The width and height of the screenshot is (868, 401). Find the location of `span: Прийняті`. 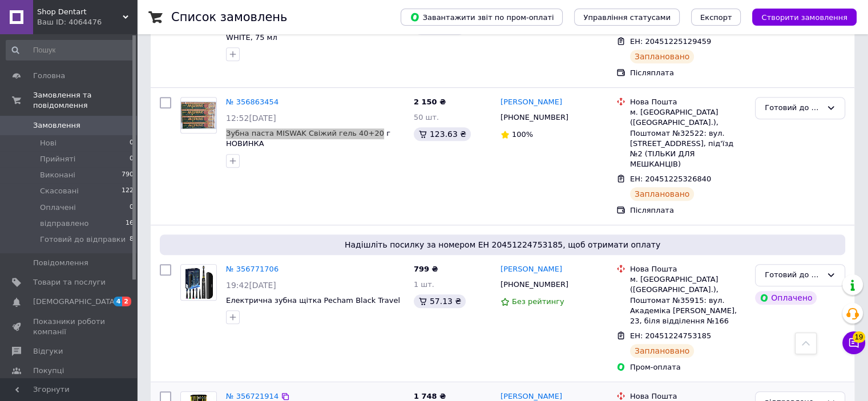

span: Прийняті is located at coordinates (58, 159).